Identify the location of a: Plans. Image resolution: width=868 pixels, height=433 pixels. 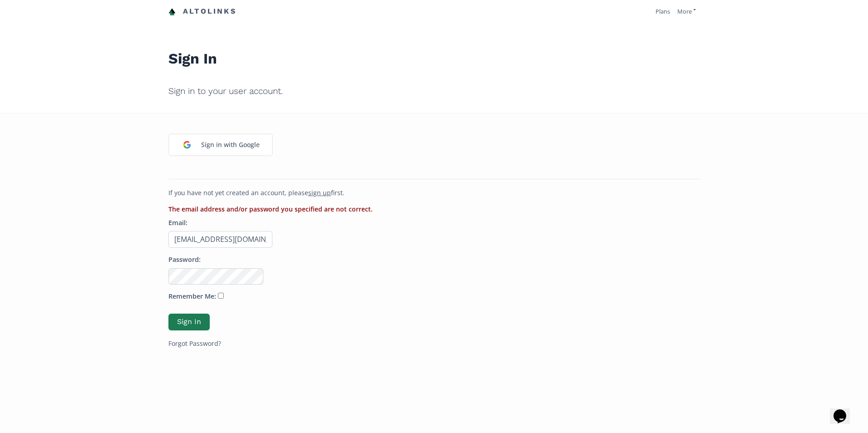
(662, 11).